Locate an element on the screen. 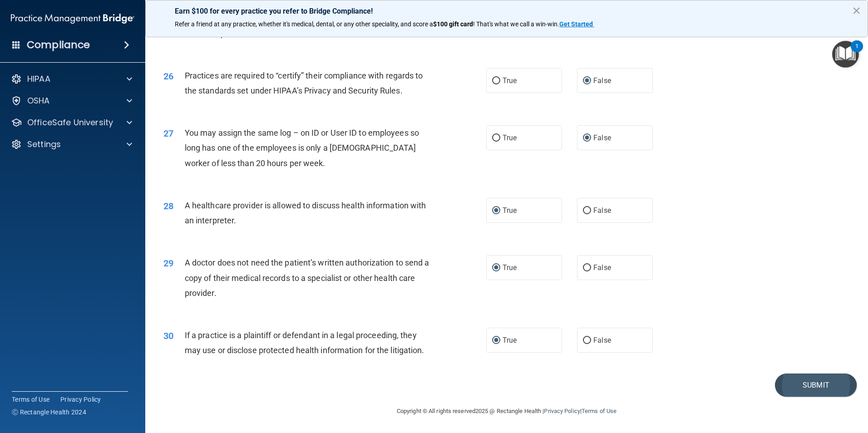  a: HIPAA is located at coordinates (72, 79).